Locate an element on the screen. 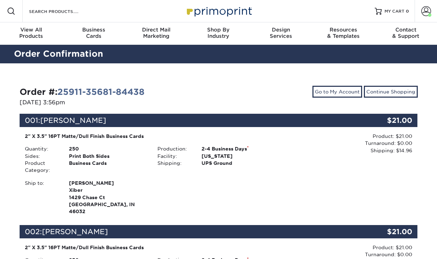 The height and width of the screenshot is (259, 437). div: Quantity: is located at coordinates (42, 149).